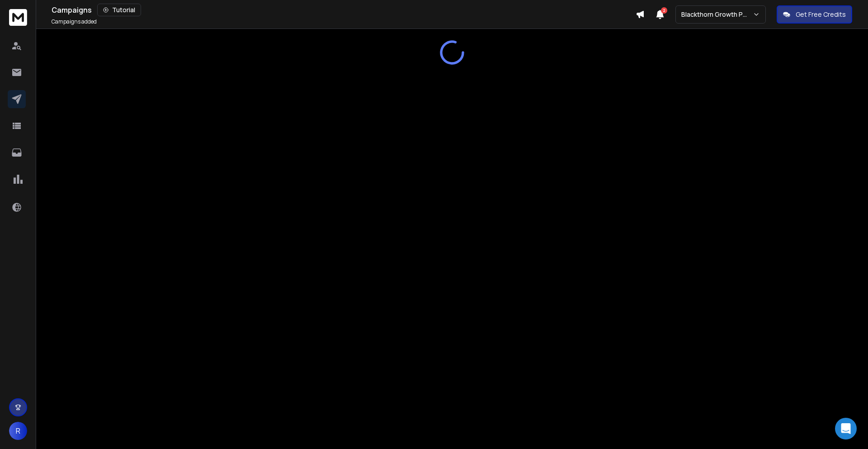  Describe the element at coordinates (74, 21) in the screenshot. I see `p: Campaigns added` at that location.